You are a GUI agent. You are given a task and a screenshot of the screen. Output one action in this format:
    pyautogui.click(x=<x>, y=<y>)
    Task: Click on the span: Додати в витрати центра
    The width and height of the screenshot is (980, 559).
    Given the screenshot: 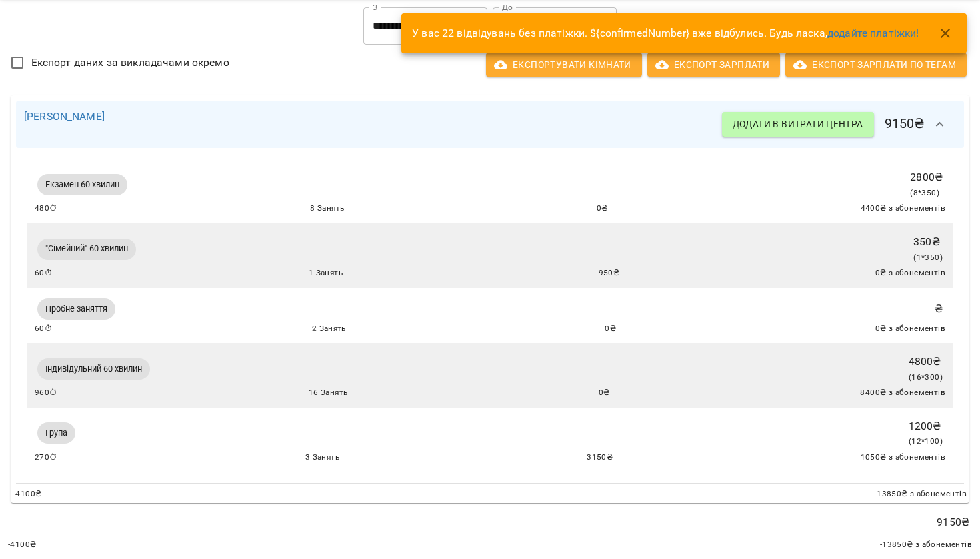 What is the action you would take?
    pyautogui.click(x=798, y=124)
    